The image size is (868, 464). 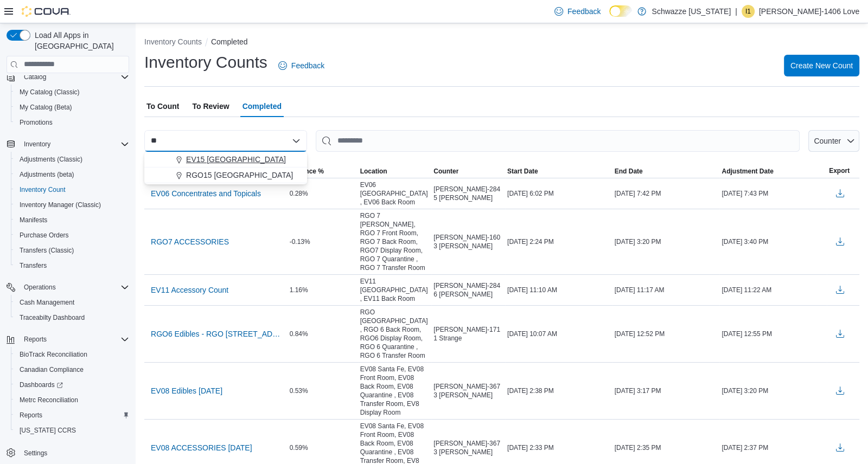 What do you see at coordinates (748, 11) in the screenshot?
I see `div: Isaac-1406 Love` at bounding box center [748, 11].